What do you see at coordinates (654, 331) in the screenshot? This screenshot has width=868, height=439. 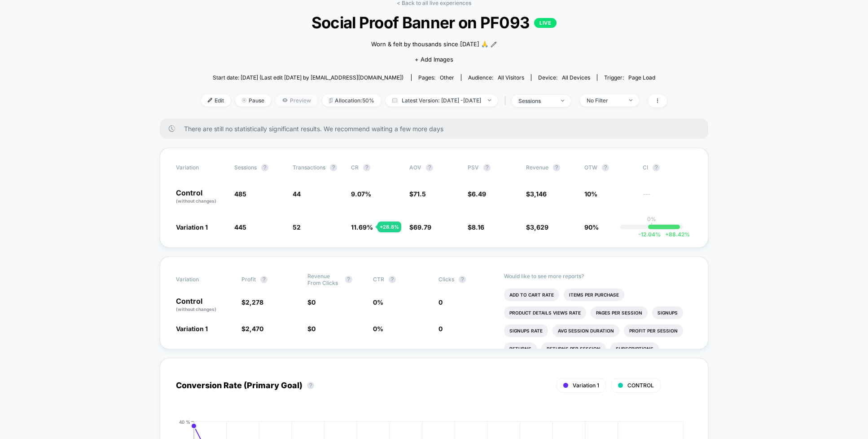 I see `li: Profit Per Session` at bounding box center [654, 331].